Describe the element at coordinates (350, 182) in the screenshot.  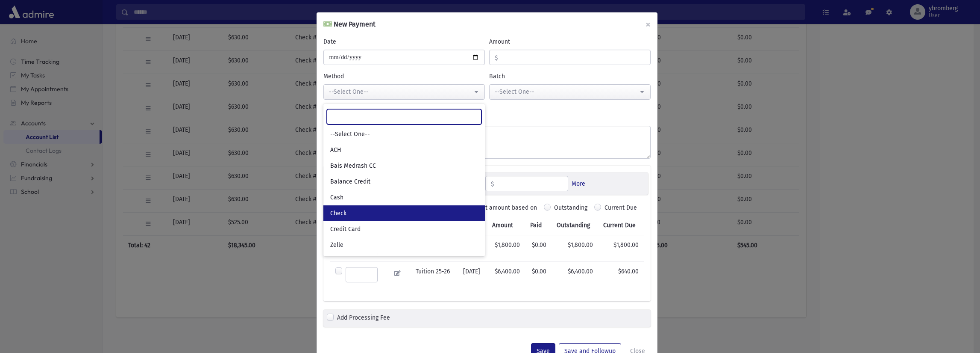
I see `span: Balance Credit` at that location.